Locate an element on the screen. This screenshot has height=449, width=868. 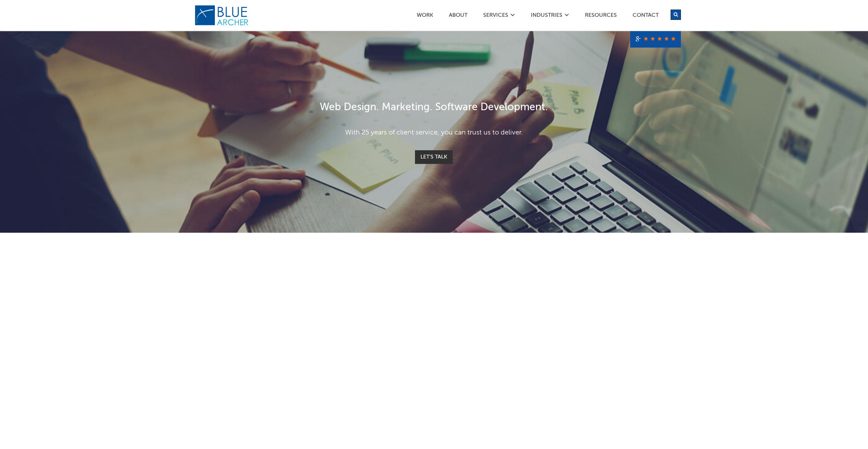
a: Work is located at coordinates (425, 16).